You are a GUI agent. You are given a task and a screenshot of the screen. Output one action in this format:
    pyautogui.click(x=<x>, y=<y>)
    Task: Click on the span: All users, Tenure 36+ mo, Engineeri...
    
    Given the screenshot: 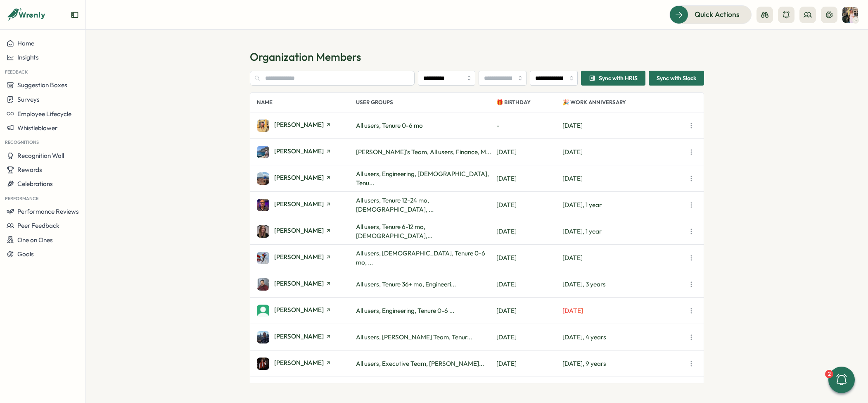 What is the action you would take?
    pyautogui.click(x=406, y=284)
    